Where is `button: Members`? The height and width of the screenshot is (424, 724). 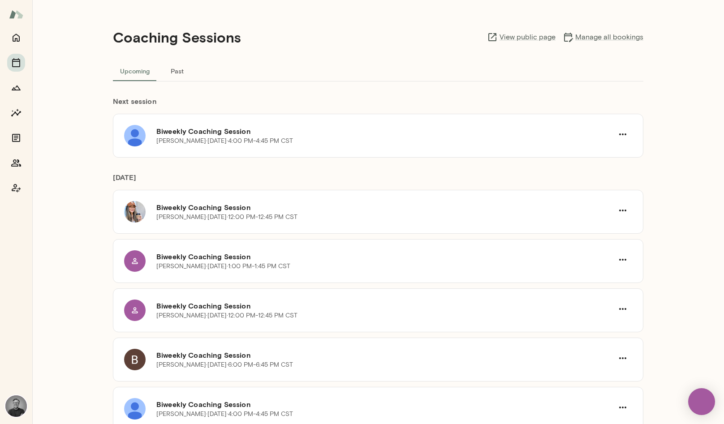 button: Members is located at coordinates (16, 163).